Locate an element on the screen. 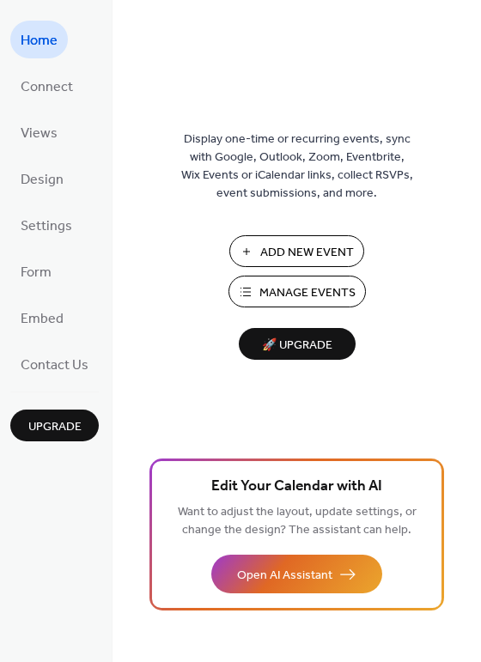 Image resolution: width=481 pixels, height=662 pixels. span: Embed is located at coordinates (42, 320).